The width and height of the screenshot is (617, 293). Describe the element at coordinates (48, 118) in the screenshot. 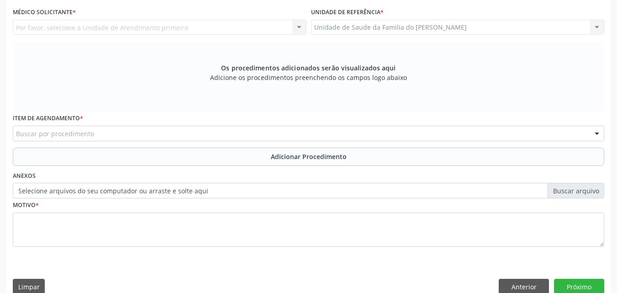

I see `label: Item de agendamento` at that location.